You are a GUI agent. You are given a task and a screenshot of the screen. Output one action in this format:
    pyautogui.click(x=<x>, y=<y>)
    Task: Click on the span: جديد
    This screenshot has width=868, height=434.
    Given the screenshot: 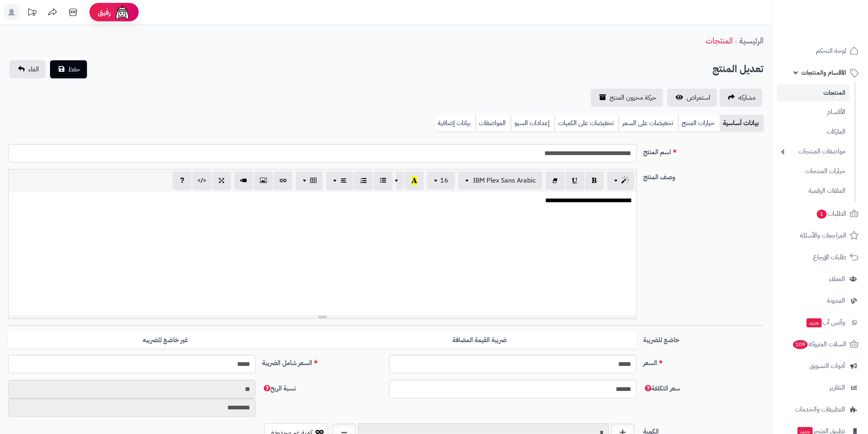 What is the action you would take?
    pyautogui.click(x=814, y=323)
    